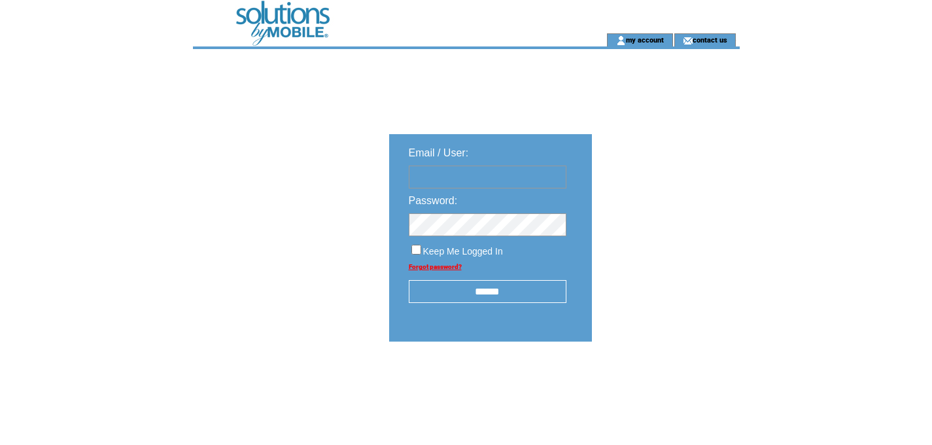 The width and height of the screenshot is (932, 445). What do you see at coordinates (439, 152) in the screenshot?
I see `span: Email / User:` at bounding box center [439, 152].